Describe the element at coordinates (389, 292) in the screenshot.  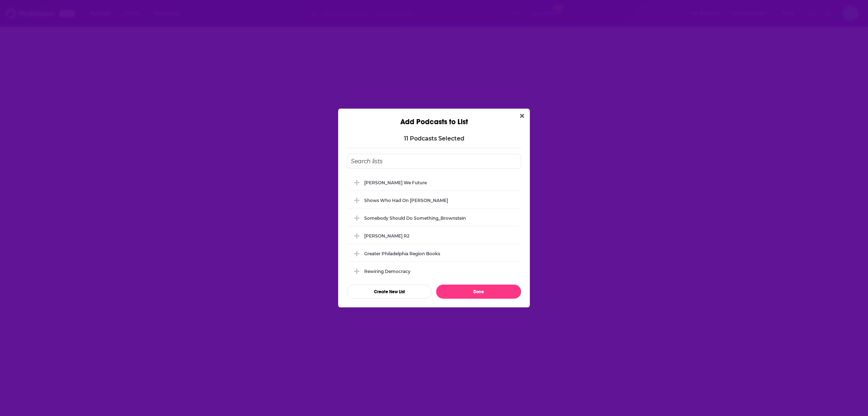
I see `button: Create New List` at that location.